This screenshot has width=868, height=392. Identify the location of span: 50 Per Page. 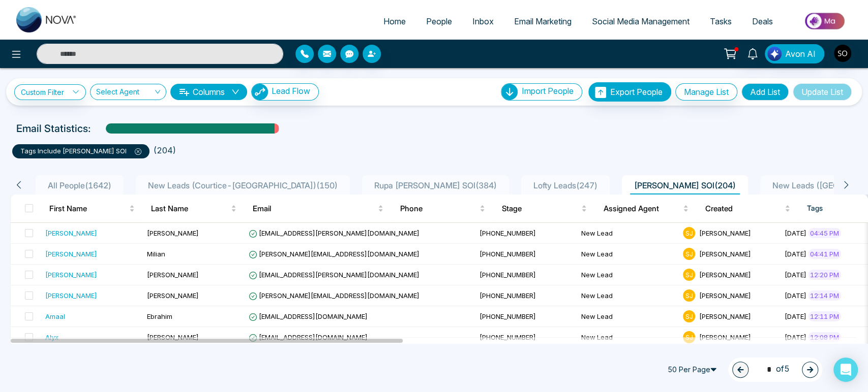
(693, 370).